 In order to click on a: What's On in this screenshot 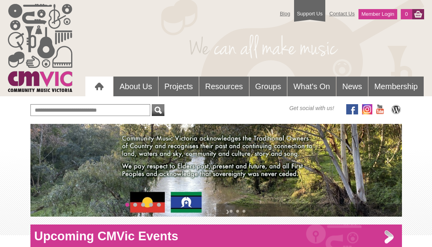, I will do `click(311, 87)`.